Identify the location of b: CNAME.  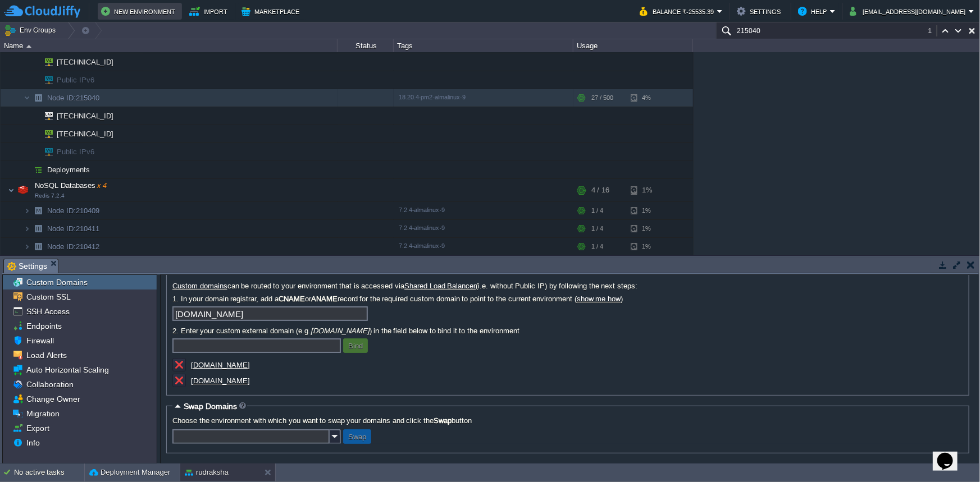
(291, 299).